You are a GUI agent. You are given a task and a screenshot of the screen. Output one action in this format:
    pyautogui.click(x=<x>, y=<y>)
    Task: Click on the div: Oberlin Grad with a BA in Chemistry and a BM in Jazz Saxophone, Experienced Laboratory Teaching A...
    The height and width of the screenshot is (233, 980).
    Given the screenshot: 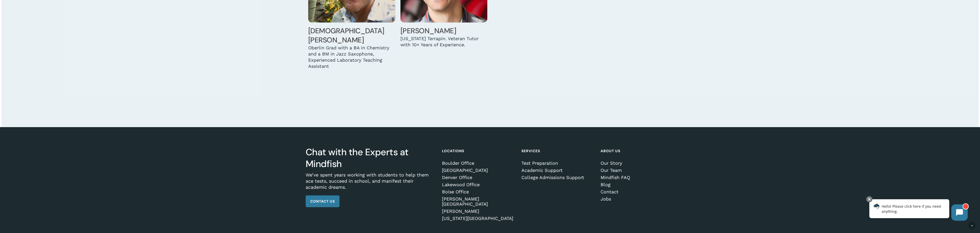 What is the action you would take?
    pyautogui.click(x=352, y=57)
    